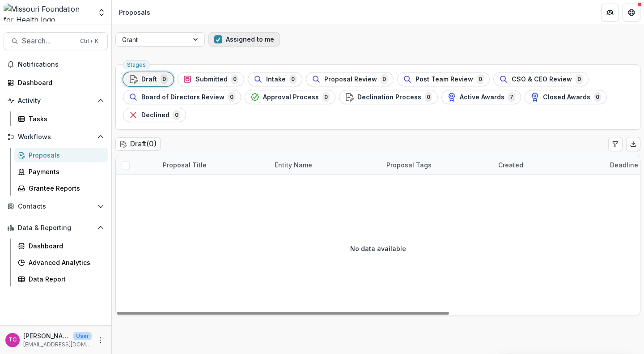 The width and height of the screenshot is (644, 354). I want to click on span: Draft, so click(149, 79).